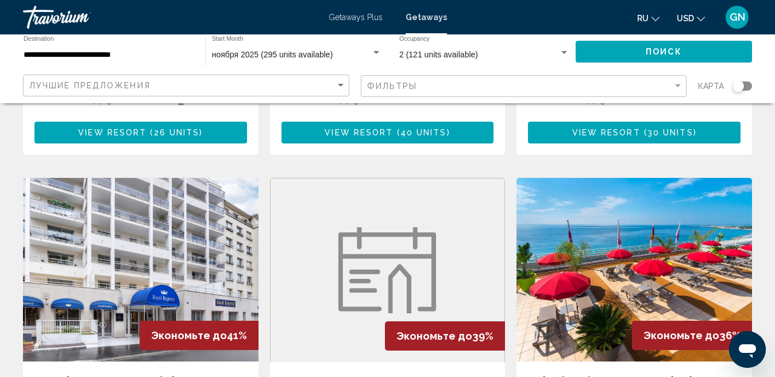 This screenshot has height=377, width=775. Describe the element at coordinates (685, 18) in the screenshot. I see `span: USD` at that location.